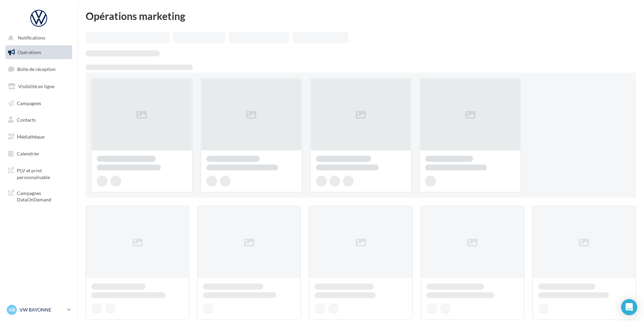  Describe the element at coordinates (42, 310) in the screenshot. I see `p: VW BAYONNE` at that location.